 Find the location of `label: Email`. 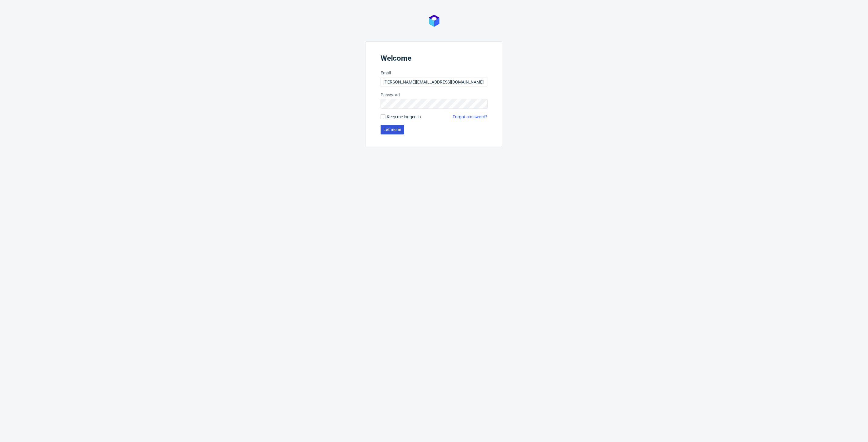

label: Email is located at coordinates (434, 73).